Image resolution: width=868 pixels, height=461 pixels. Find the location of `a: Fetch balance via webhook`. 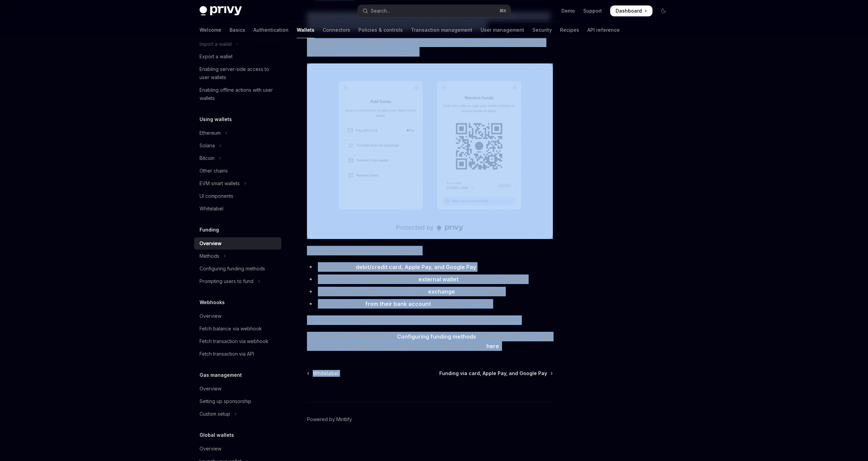

a: Fetch balance via webhook is located at coordinates (238, 329).